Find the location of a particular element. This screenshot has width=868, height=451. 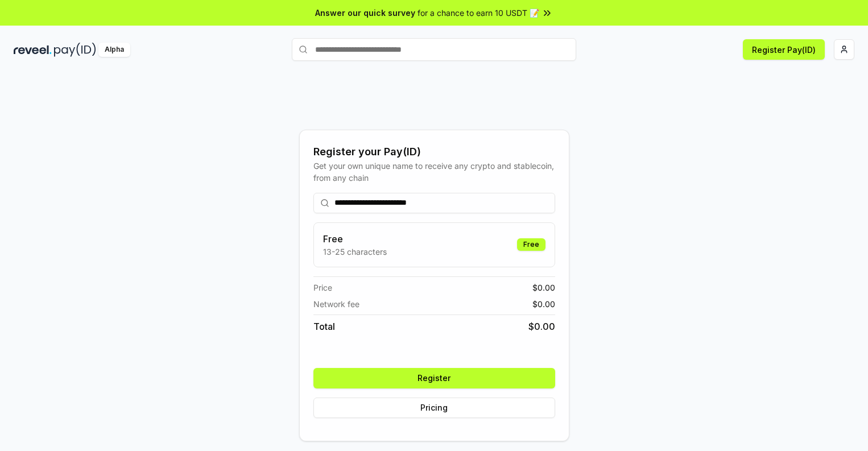

div: Register your Pay(ID) is located at coordinates (434, 152).